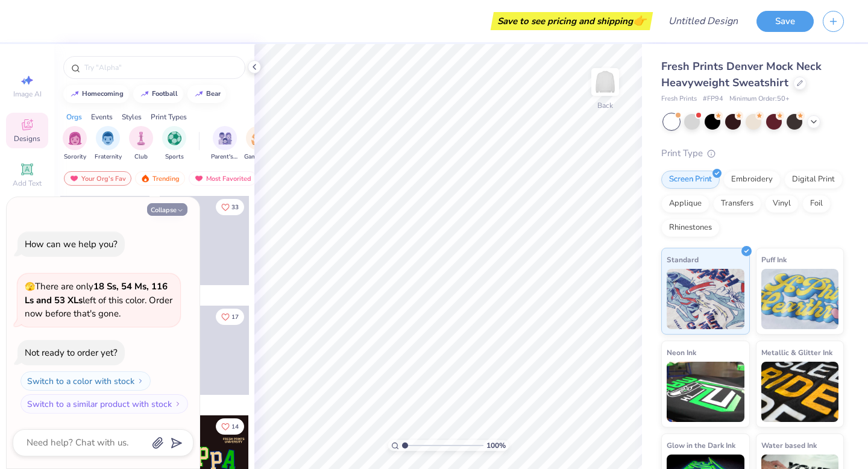 This screenshot has height=469, width=868. What do you see at coordinates (27, 139) in the screenshot?
I see `span: Designs` at bounding box center [27, 139].